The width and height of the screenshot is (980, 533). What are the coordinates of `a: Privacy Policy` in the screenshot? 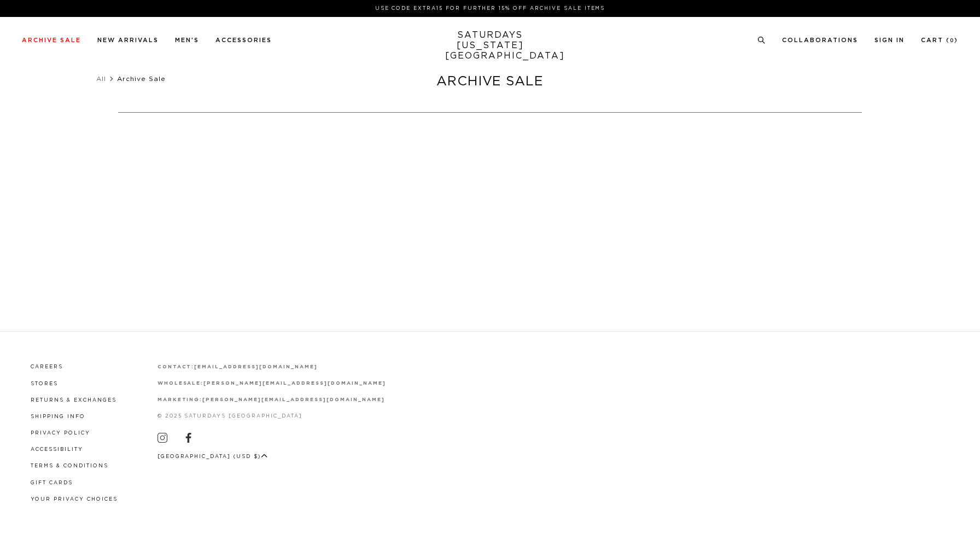 It's located at (60, 433).